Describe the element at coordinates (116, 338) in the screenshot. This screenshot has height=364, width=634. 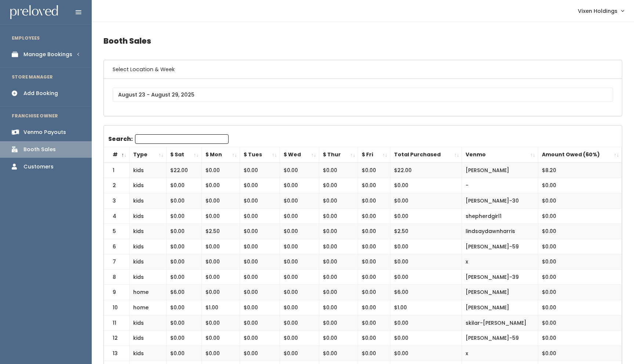
I see `td: 12` at that location.